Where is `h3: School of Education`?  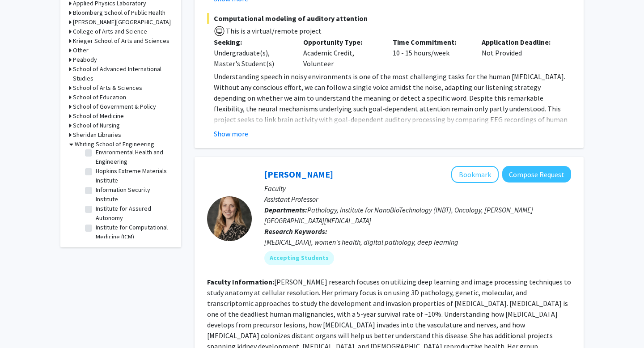
h3: School of Education is located at coordinates (99, 97).